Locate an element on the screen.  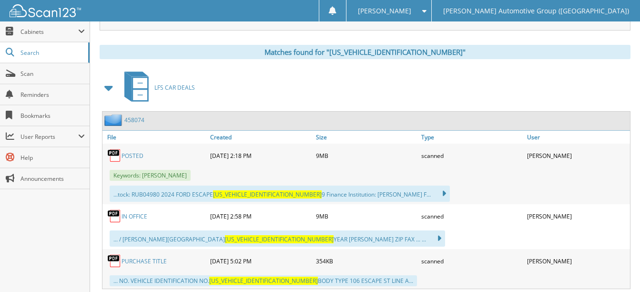
span: Help is located at coordinates (52, 157).